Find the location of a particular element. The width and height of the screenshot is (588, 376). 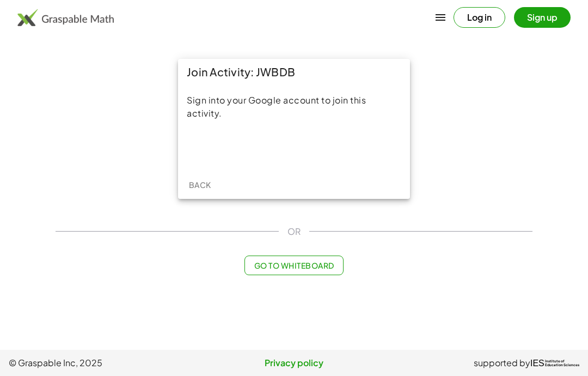

button: Log in is located at coordinates (480, 17).